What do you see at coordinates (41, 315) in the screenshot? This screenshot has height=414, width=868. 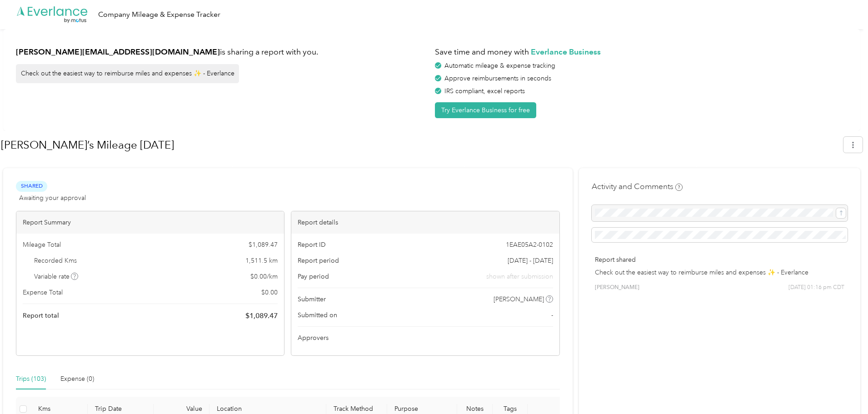 I see `span: Report total` at bounding box center [41, 315].